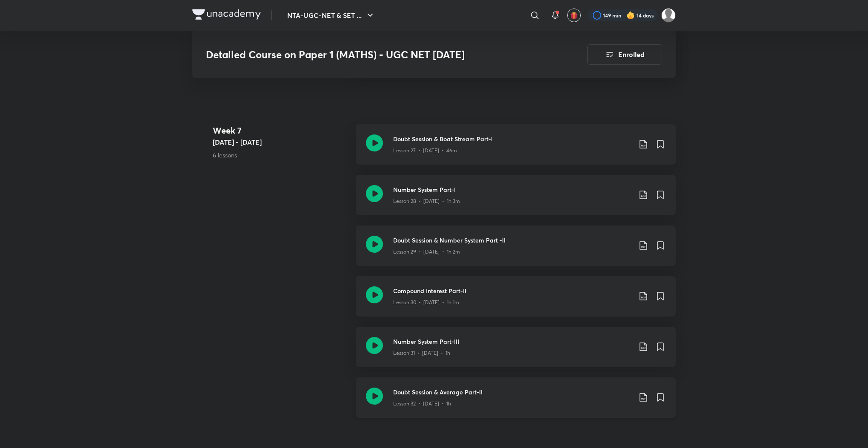 The height and width of the screenshot is (448, 868). What do you see at coordinates (227, 15) in the screenshot?
I see `img: Company Logo` at bounding box center [227, 15].